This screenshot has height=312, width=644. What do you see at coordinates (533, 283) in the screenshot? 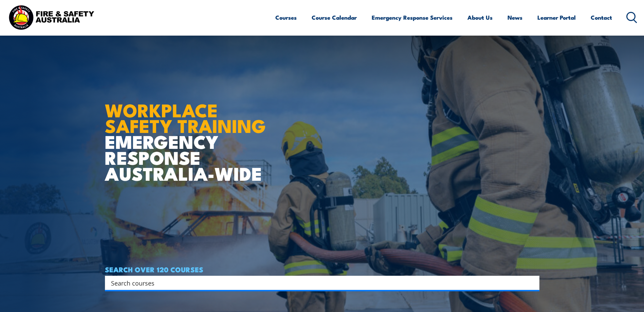
I see `button: Search magnifier button` at bounding box center [533, 283].